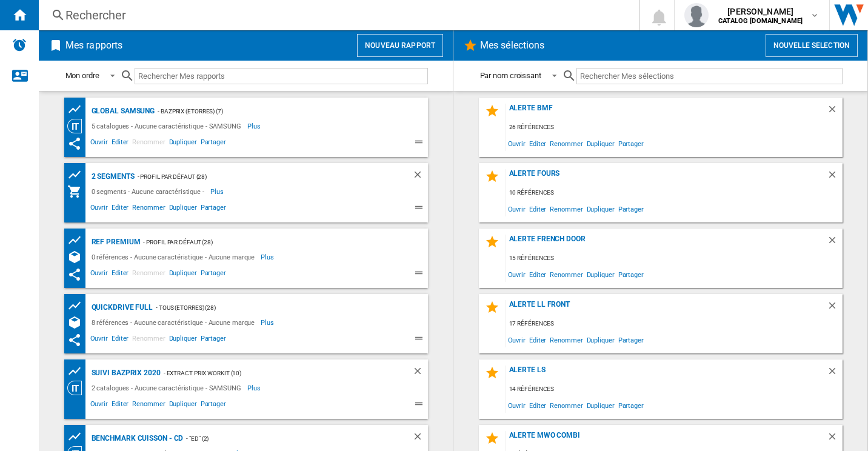  I want to click on div: Alerte French Door, so click(665, 243).